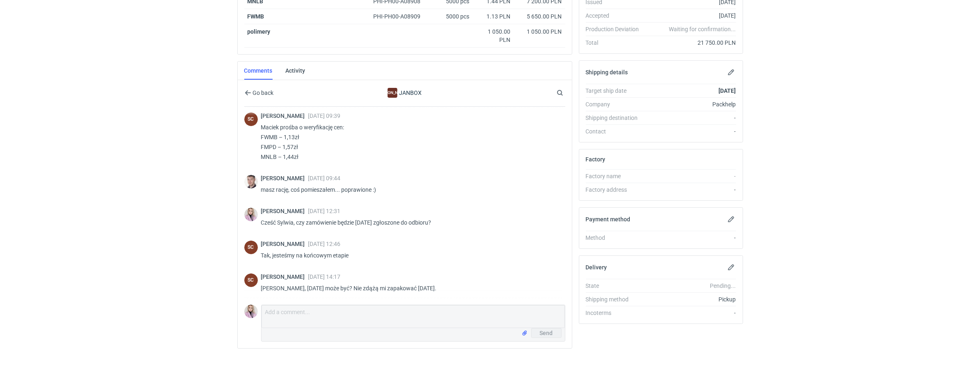 The height and width of the screenshot is (379, 980). I want to click on img: Maciej Sikora, so click(251, 182).